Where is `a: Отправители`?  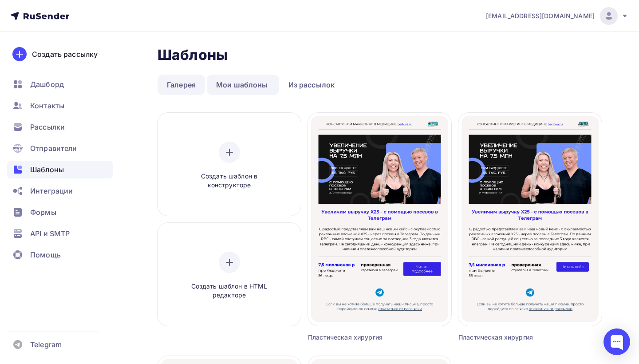 a: Отправители is located at coordinates (60, 148).